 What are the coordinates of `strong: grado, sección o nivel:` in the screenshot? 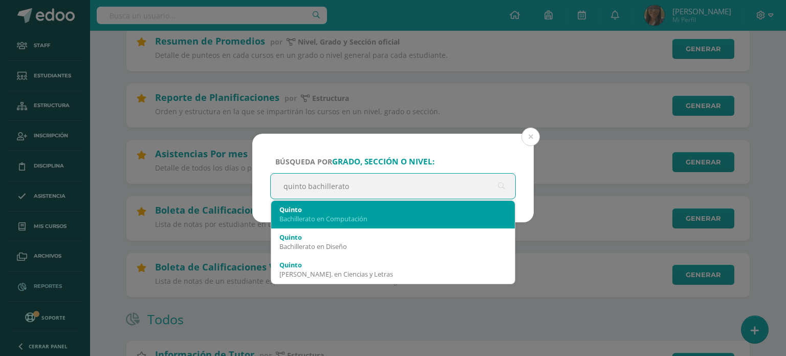 It's located at (383, 161).